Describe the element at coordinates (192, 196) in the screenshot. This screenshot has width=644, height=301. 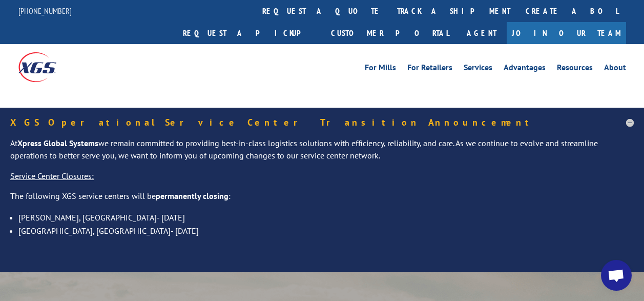
I see `strong: permanently closing` at that location.